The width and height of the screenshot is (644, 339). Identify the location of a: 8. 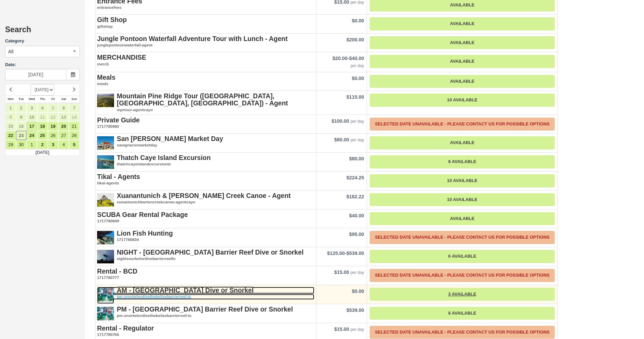
(10, 117).